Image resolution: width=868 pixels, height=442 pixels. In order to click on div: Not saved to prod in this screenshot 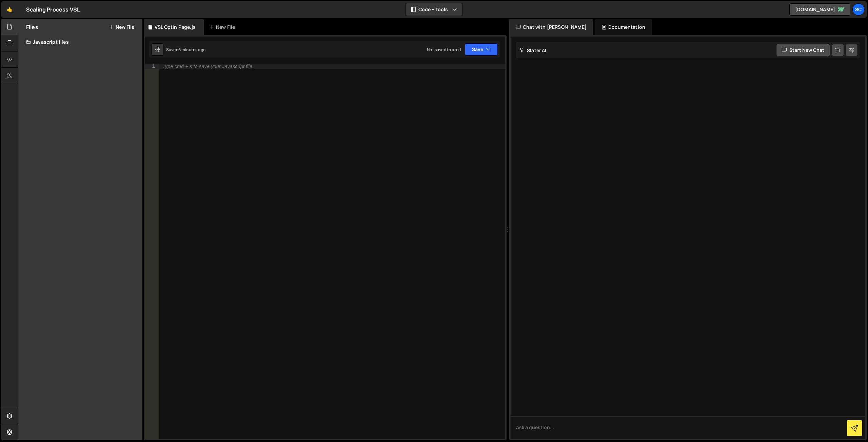, I will do `click(444, 49)`.